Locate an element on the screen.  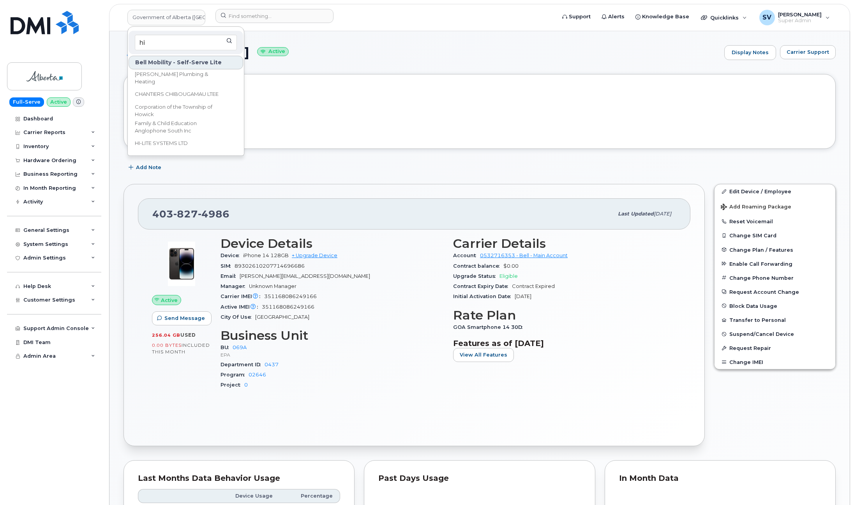
button: Enable Call Forwarding is located at coordinates (775, 264).